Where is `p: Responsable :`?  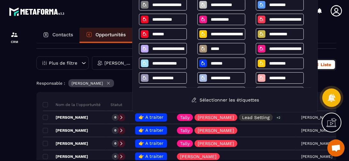 p: Responsable : is located at coordinates (51, 83).